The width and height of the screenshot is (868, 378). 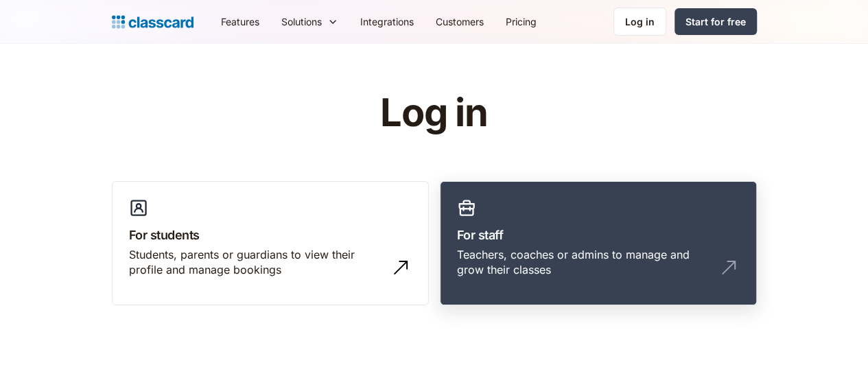 I want to click on a: Customers, so click(x=460, y=22).